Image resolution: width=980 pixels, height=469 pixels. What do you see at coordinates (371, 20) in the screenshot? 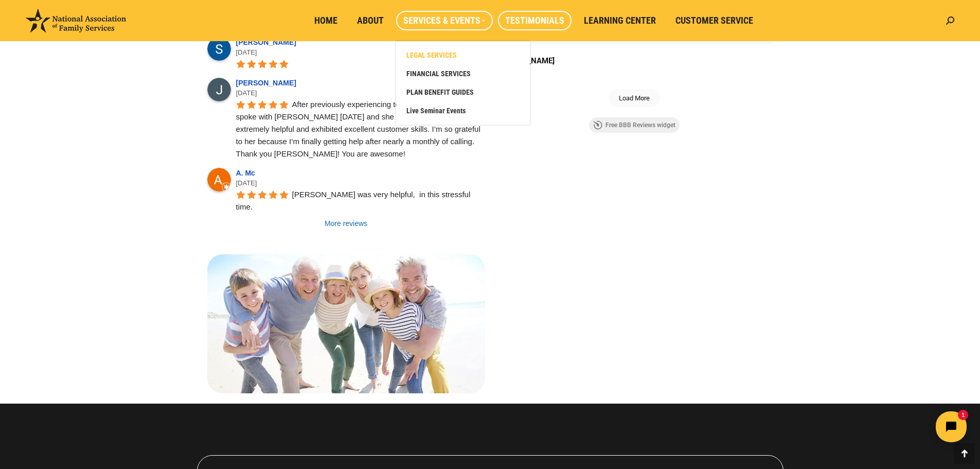
I see `span: About` at bounding box center [371, 20].